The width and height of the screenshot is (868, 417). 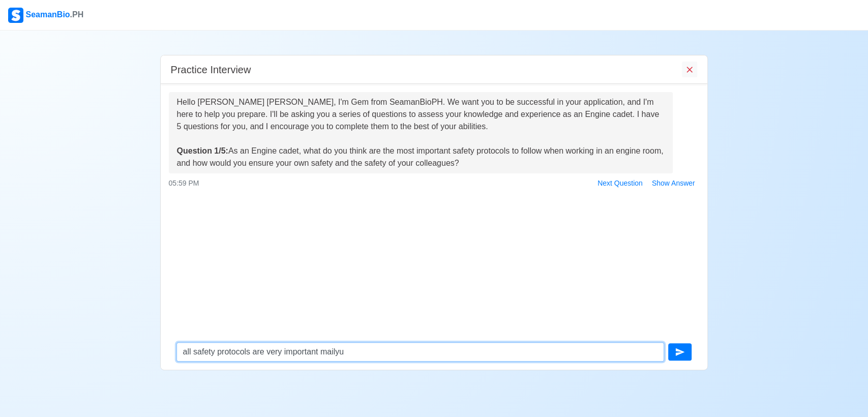 I want to click on button: End Interview, so click(x=689, y=69).